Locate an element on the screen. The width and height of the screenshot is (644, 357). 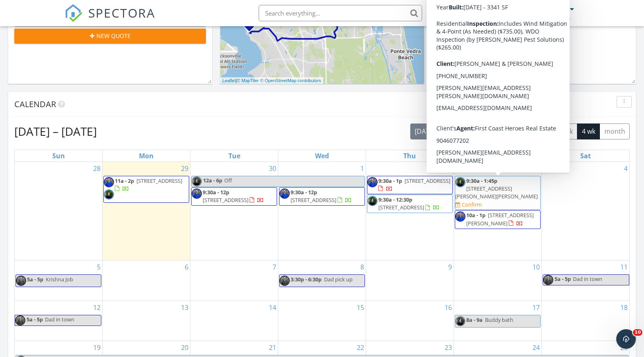
td: Go to September 28, 2025 is located at coordinates (59, 211).